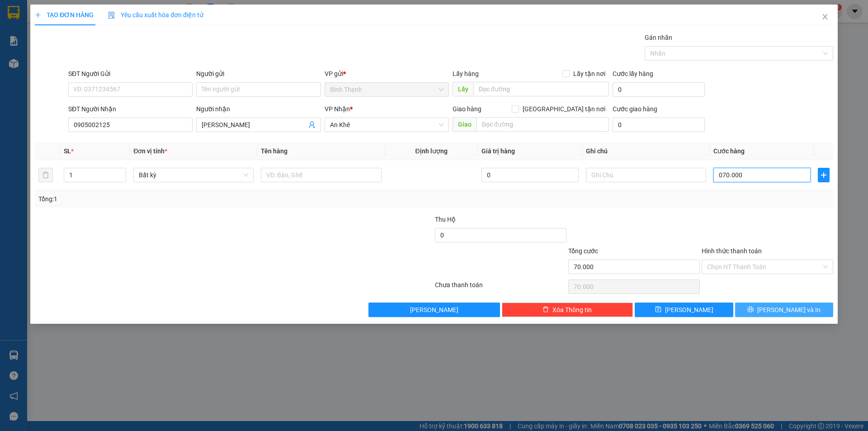  Describe the element at coordinates (462, 89) in the screenshot. I see `span: Lấy` at that location.